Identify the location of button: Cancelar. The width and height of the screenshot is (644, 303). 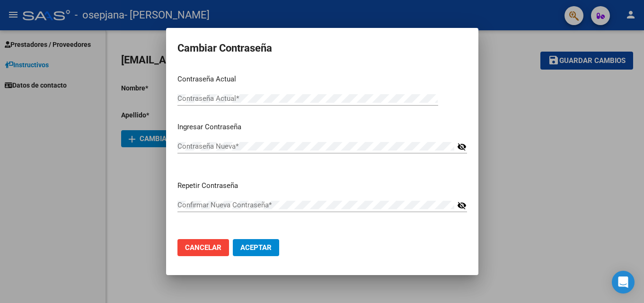
(203, 248).